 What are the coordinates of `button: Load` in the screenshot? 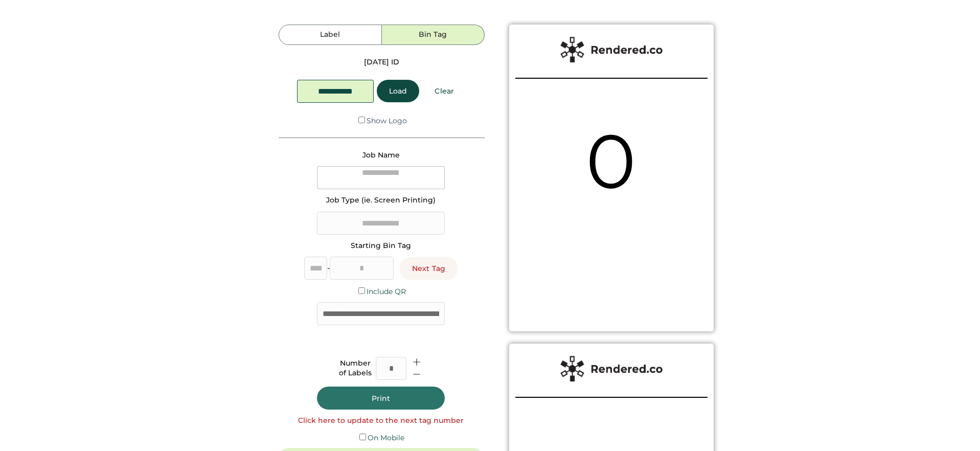 It's located at (397, 91).